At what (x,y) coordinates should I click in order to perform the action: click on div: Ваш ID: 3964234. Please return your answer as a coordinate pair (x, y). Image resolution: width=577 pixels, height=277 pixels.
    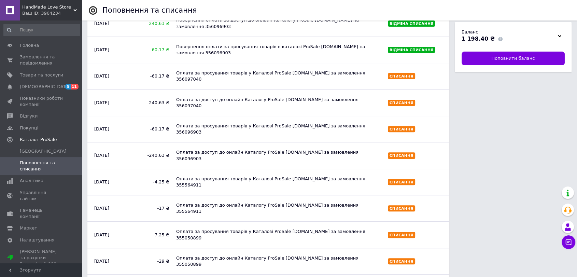
    Looking at the image, I should click on (52, 13).